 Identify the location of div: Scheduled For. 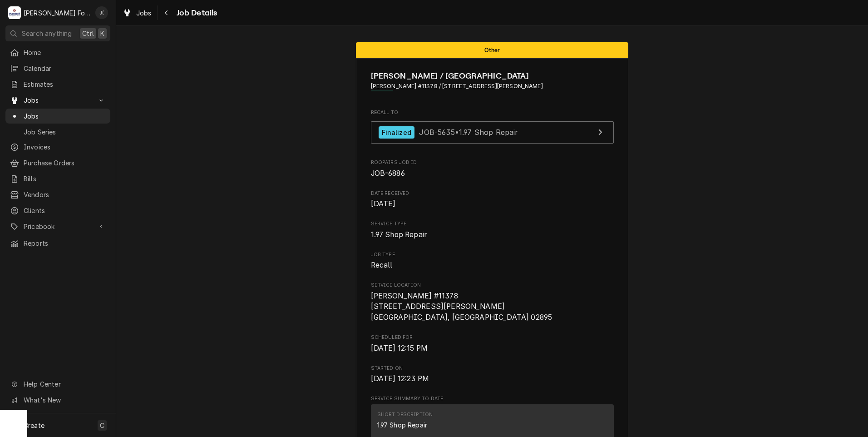
(492, 343).